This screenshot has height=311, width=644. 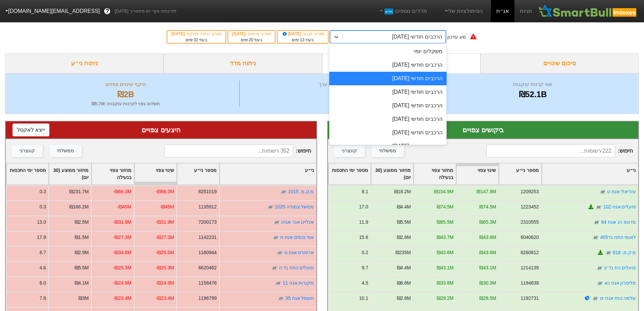 I want to click on div: 0.3, so click(x=42, y=191).